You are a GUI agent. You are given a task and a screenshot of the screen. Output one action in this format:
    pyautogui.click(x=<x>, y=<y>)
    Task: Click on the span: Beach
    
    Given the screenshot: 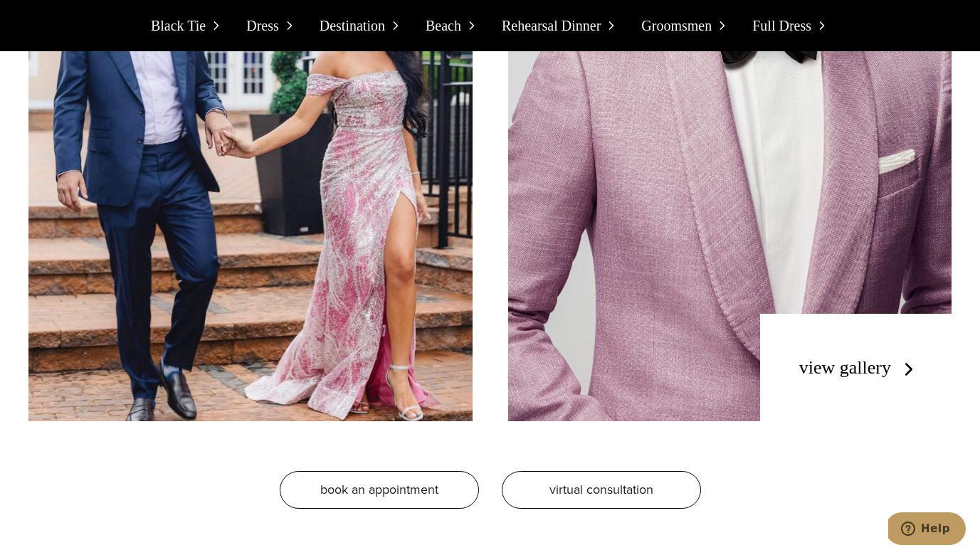 What is the action you would take?
    pyautogui.click(x=443, y=26)
    